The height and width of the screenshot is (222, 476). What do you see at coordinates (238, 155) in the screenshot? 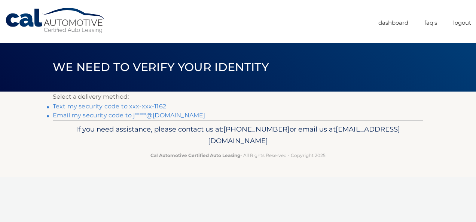
I see `p: - All Rights Reserved - Copyright 2025` at bounding box center [238, 155].